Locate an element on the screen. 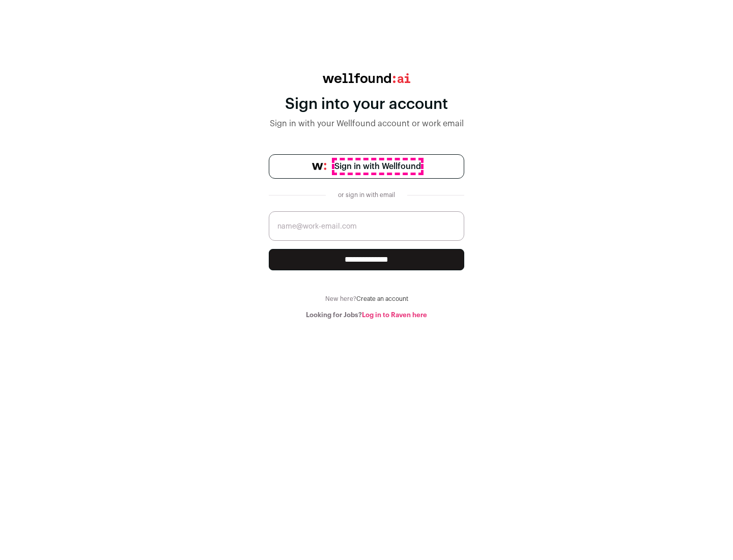 This screenshot has width=733, height=560. img: wellfound-symbol-flush-black-fb3c872781a75f747ccb3a119075da62bfe97bd399995f84a933054e44a575c4.png is located at coordinates (319, 166).